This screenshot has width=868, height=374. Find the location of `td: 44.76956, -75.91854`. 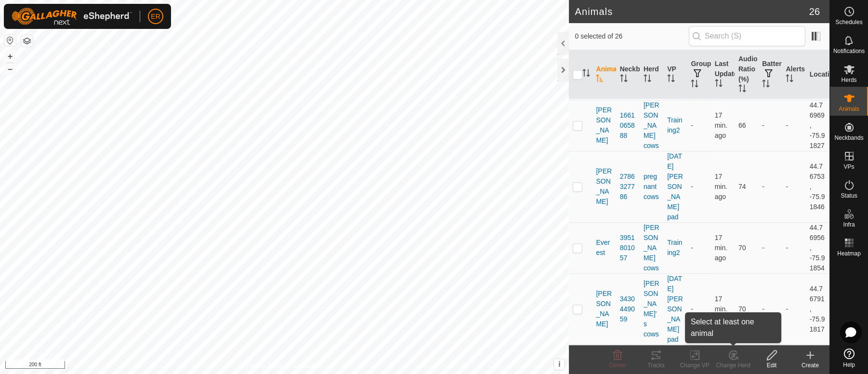

td: 44.76956, -75.91854 is located at coordinates (818, 248).